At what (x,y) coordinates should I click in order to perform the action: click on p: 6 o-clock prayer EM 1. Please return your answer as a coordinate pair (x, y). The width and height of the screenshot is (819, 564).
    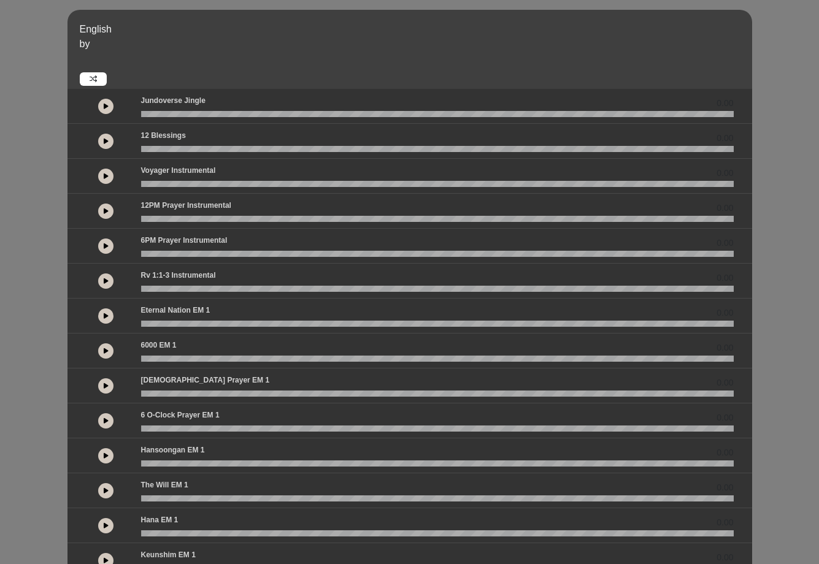
    Looking at the image, I should click on (180, 415).